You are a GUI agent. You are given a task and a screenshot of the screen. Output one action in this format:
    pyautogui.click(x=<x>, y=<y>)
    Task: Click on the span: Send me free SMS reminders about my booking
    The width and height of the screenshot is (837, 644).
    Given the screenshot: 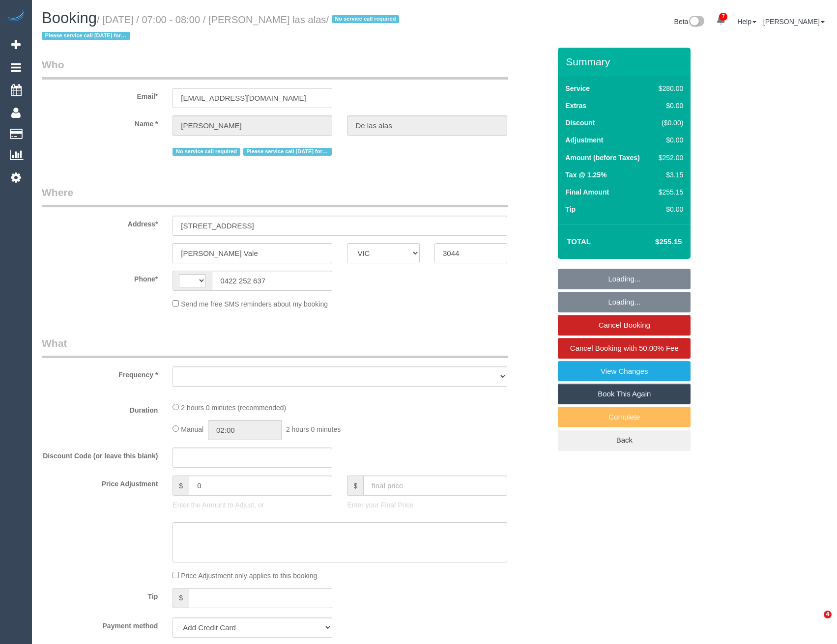 What is the action you would take?
    pyautogui.click(x=254, y=304)
    